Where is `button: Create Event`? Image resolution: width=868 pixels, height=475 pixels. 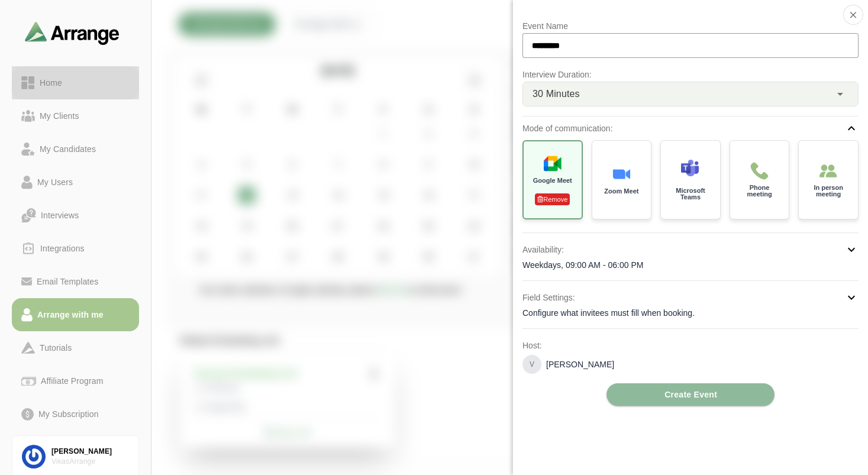 button: Create Event is located at coordinates (691, 395).